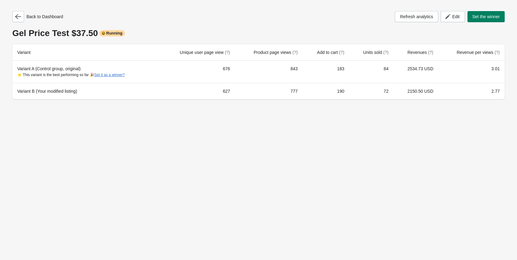 The width and height of the screenshot is (517, 260). What do you see at coordinates (371, 72) in the screenshot?
I see `td: 84` at bounding box center [371, 72].